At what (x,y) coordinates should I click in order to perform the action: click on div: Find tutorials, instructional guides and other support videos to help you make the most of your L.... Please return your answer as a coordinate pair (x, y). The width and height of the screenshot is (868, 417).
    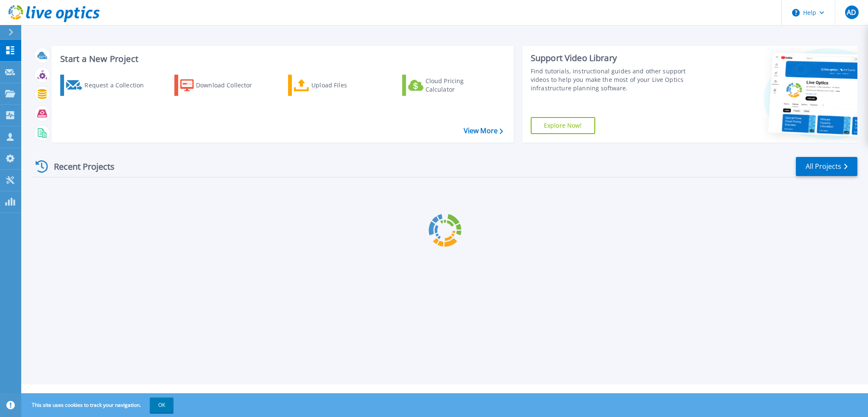
    Looking at the image, I should click on (617, 80).